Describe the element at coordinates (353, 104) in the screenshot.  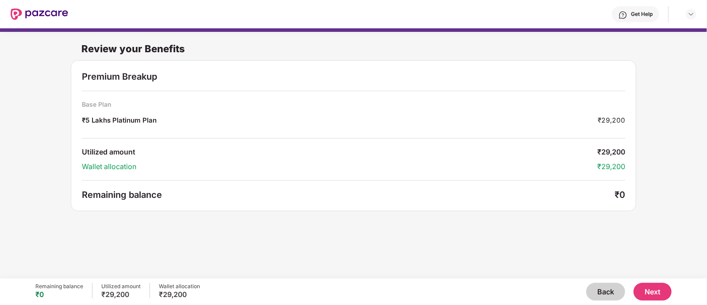
I see `div: Base Plan` at that location.